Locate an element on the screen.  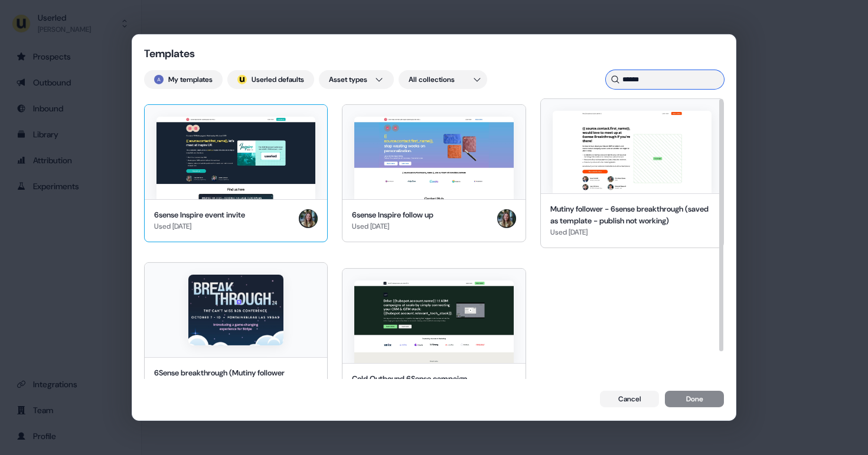
button: 6Sense breakthrough (Mutiny follower campaign)6Sense breakthrough (Mutiny follower campaign) is located at coordinates (235, 337).